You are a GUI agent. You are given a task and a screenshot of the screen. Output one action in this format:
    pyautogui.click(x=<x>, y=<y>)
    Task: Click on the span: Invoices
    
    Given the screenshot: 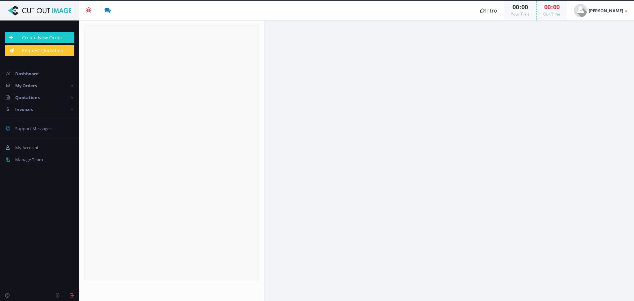 What is the action you would take?
    pyautogui.click(x=24, y=109)
    